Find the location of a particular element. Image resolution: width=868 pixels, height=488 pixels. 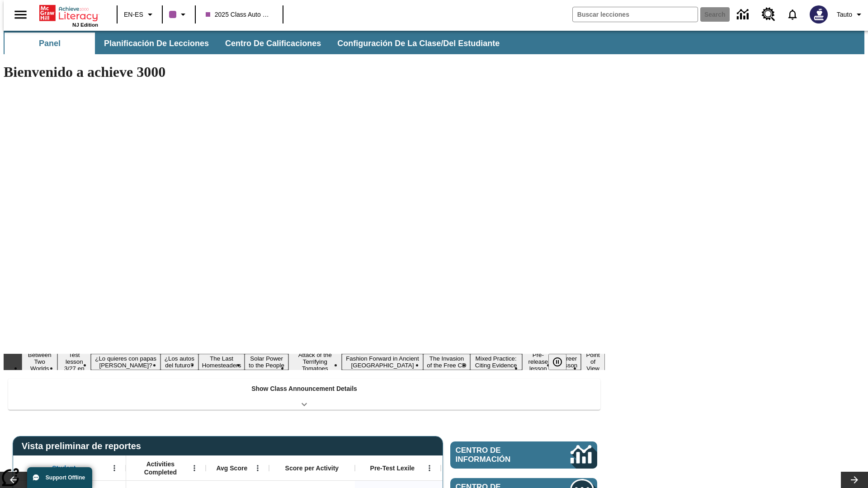

a: Centro de recursos, Se abrirá en una pestaña nueva. is located at coordinates (768, 15).